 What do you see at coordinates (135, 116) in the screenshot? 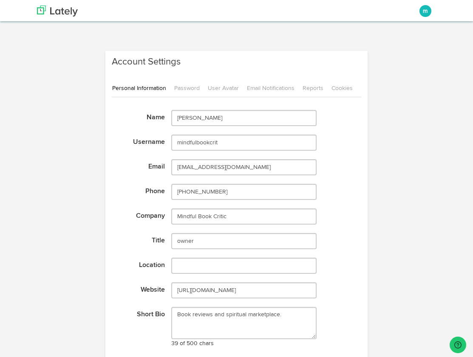
I see `label: Name` at bounding box center [135, 116].